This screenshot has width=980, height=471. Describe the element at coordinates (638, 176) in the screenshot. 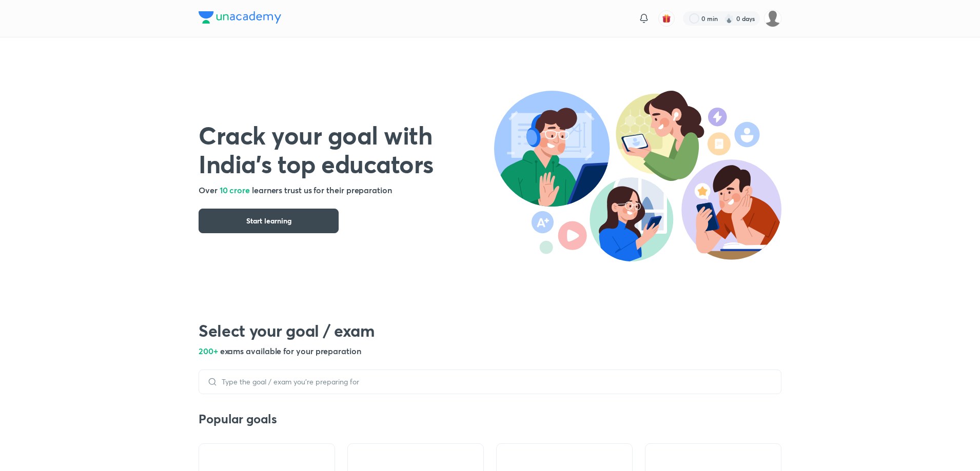

I see `img: header` at that location.